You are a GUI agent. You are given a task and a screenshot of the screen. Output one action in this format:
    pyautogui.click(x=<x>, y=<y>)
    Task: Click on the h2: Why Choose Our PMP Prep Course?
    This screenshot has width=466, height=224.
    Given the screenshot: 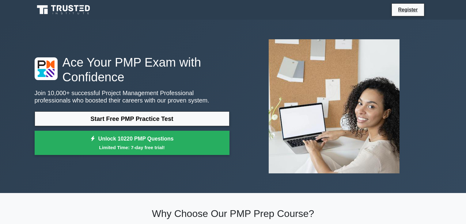 What is the action you would take?
    pyautogui.click(x=233, y=213)
    